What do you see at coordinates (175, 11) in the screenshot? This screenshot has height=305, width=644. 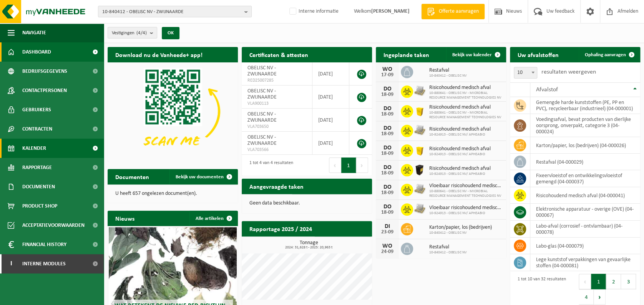 I see `button: 10-840412 - OBELISC NV - ZWIJNAARDE` at bounding box center [175, 11].